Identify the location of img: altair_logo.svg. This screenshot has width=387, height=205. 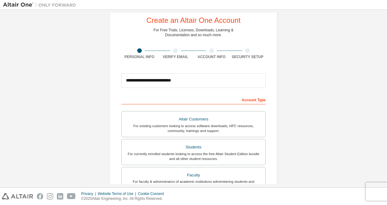
(17, 196).